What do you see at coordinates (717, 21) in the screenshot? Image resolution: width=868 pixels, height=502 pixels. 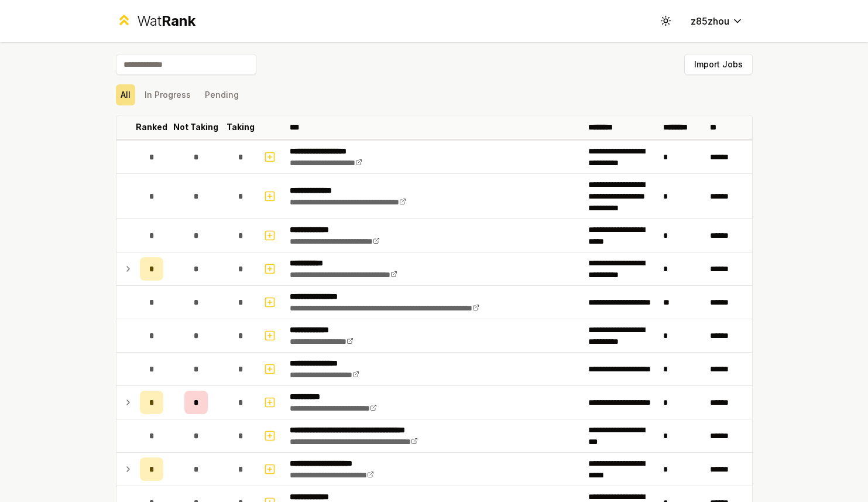 I see `button: z85zhou` at bounding box center [717, 21].